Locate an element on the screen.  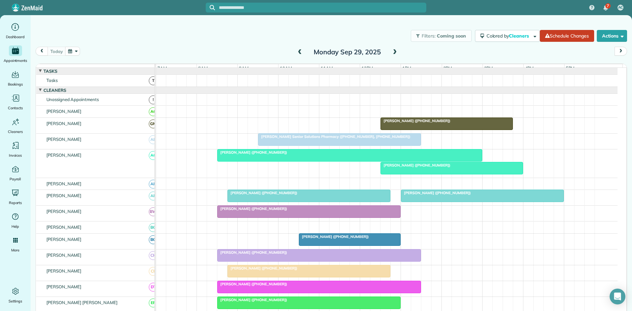
button: Colored byCleaners is located at coordinates (508, 36).